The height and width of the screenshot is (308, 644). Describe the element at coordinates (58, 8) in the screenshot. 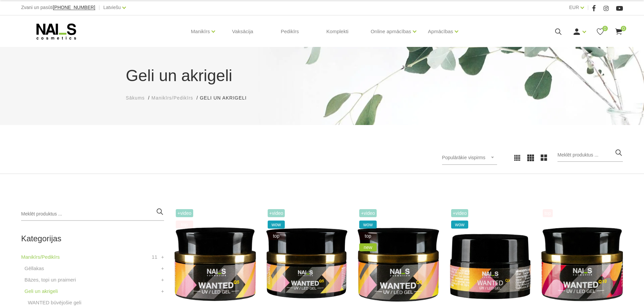

I see `div: Zvani un pasūti` at that location.